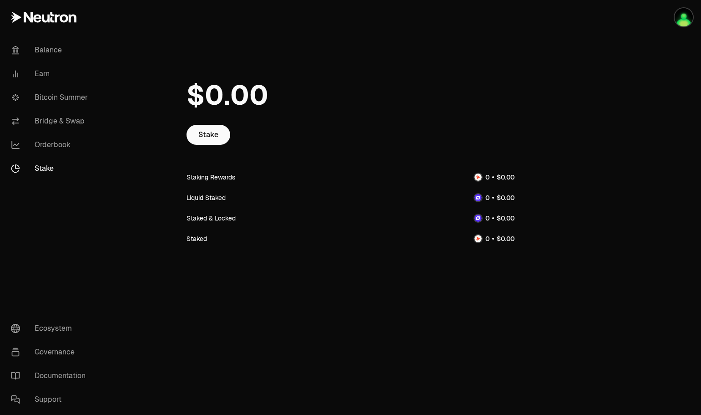 The image size is (701, 415). I want to click on div: Staking Rewards, so click(211, 177).